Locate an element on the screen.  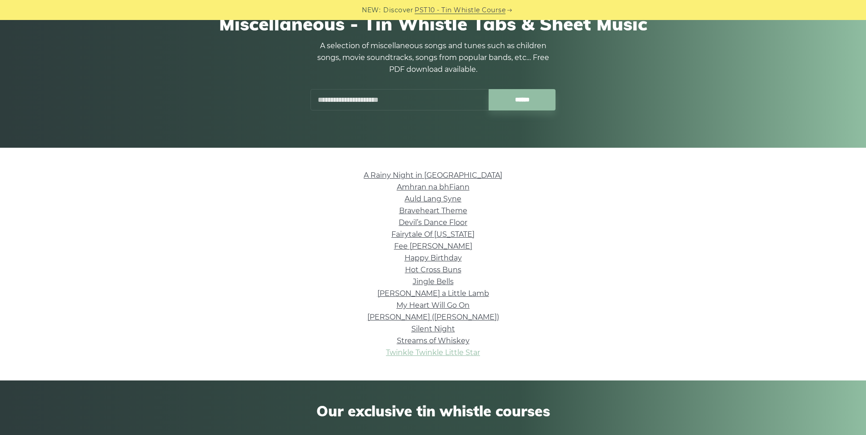
a: Silent Night is located at coordinates (433, 329).